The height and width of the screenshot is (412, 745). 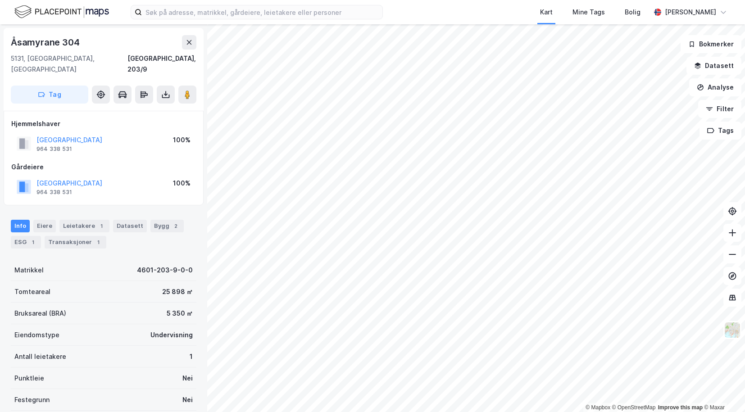 I want to click on div: Chat Widget, so click(x=723, y=391).